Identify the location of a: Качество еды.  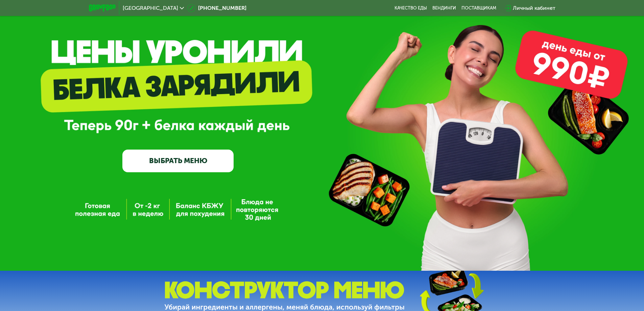
(411, 8).